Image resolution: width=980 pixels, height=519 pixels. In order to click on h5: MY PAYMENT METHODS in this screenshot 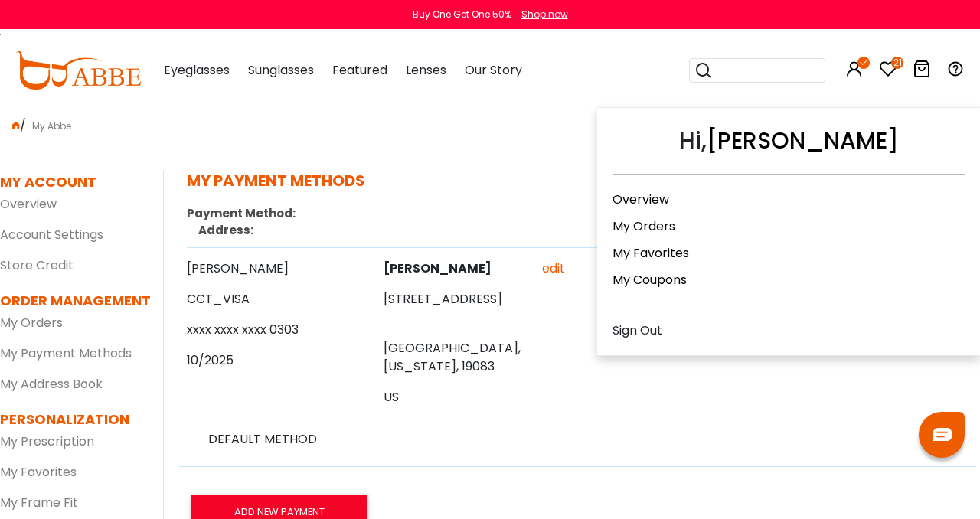, I will do `click(578, 180)`.